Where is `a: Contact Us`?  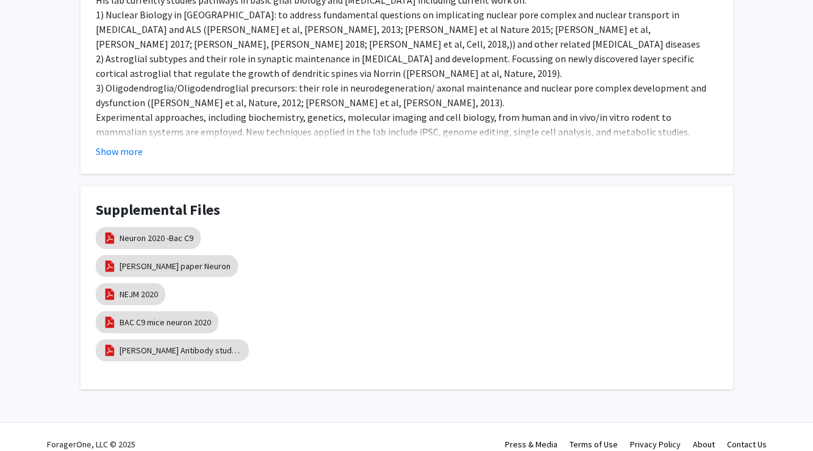
a: Contact Us is located at coordinates (746, 444).